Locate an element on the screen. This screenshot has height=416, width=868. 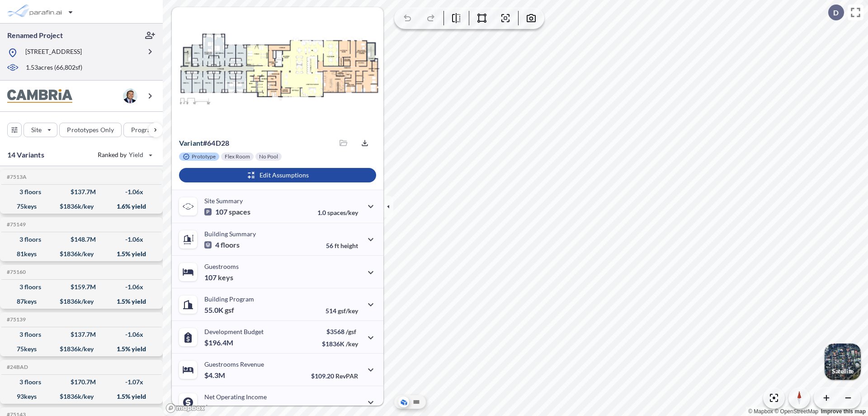
p: 55.0K is located at coordinates (219, 310).